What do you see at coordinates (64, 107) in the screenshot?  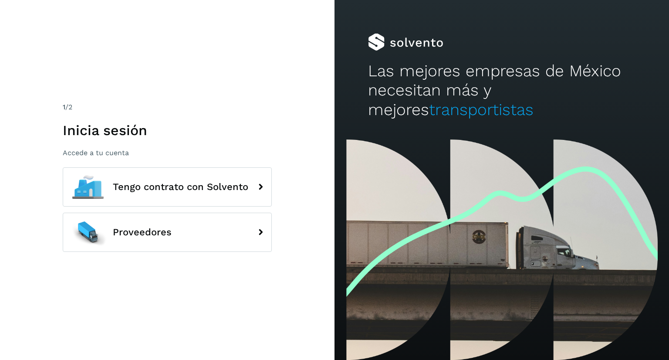 I see `span: 1` at bounding box center [64, 107].